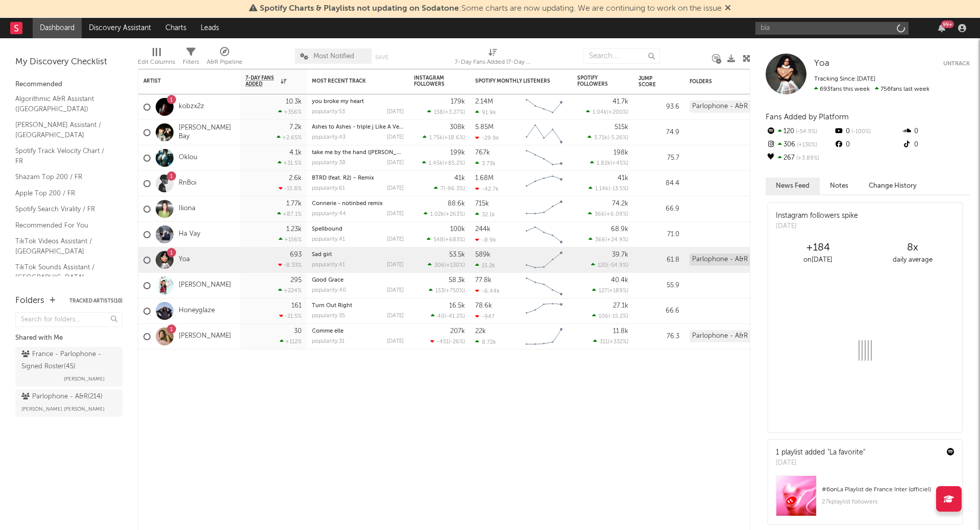 The height and width of the screenshot is (530, 980). Describe the element at coordinates (651, 82) in the screenshot. I see `div: Jump Score` at that location.